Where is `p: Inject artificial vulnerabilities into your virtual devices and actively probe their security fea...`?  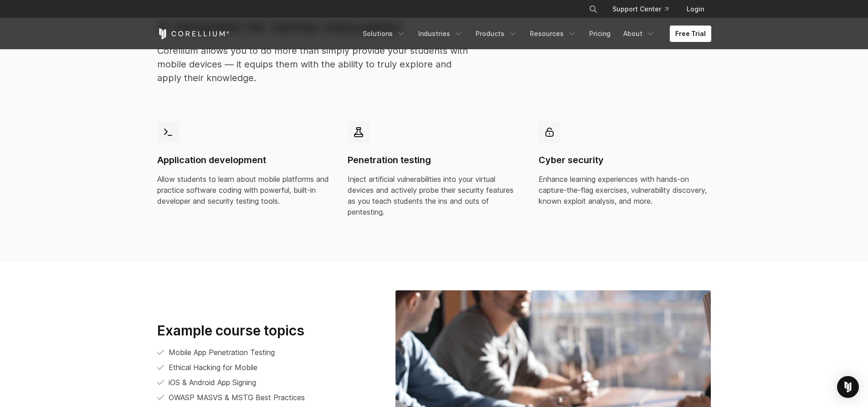 p: Inject artificial vulnerabilities into your virtual devices and actively probe their security fea... is located at coordinates (434, 196).